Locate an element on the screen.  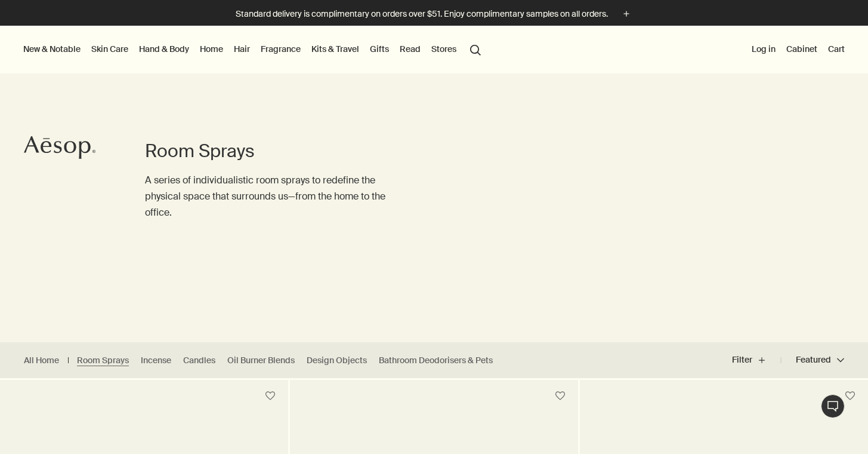
a: Cabinet is located at coordinates (802, 49).